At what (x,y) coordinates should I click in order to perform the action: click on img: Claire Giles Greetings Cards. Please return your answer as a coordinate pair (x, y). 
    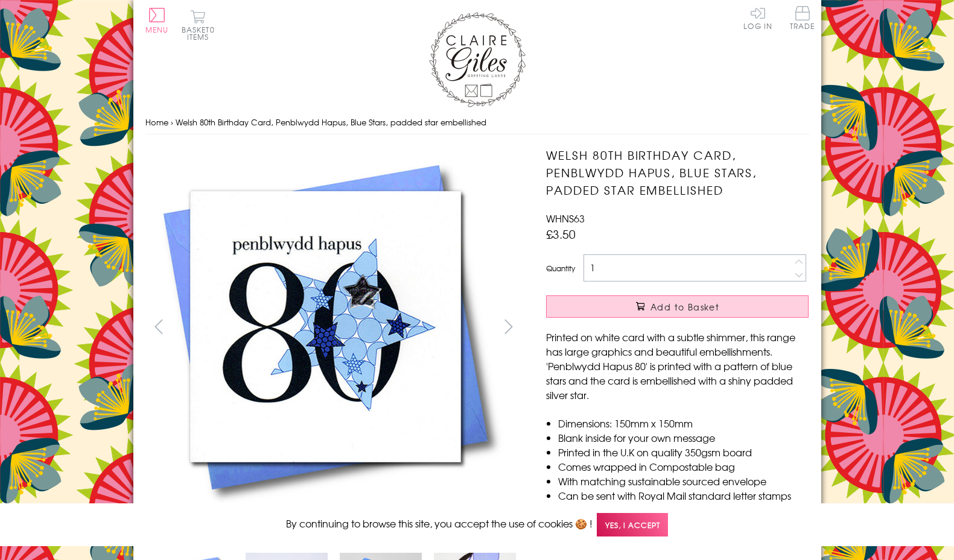
    Looking at the image, I should click on (477, 60).